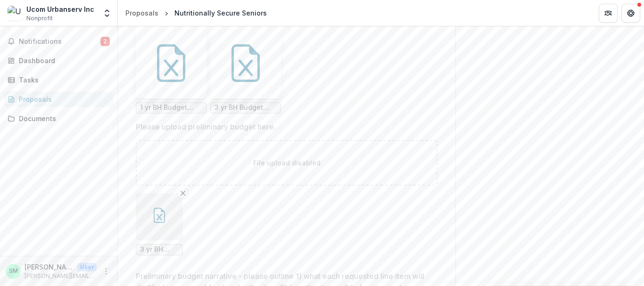 The height and width of the screenshot is (286, 644). What do you see at coordinates (87, 267) in the screenshot?
I see `p: User` at bounding box center [87, 267].